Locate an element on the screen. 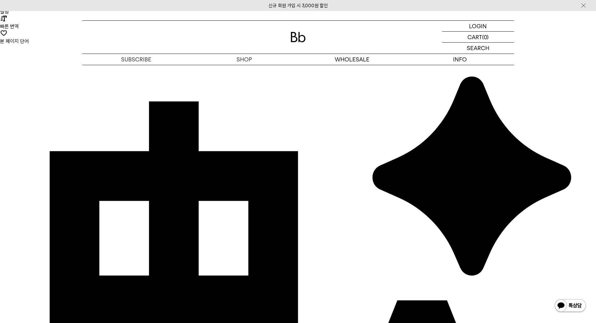 The width and height of the screenshot is (596, 323). img: 카카오톡 채널 1:1 채팅 버튼 is located at coordinates (571, 306).